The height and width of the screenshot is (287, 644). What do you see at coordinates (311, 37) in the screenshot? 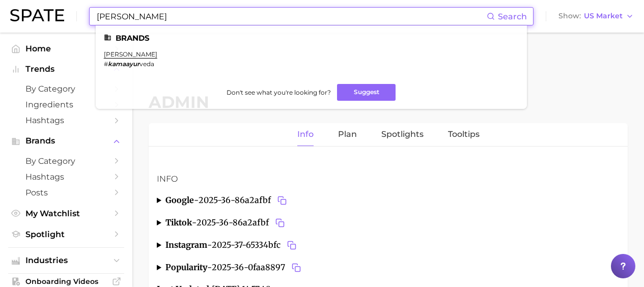
I see `li: Brands` at bounding box center [311, 37].